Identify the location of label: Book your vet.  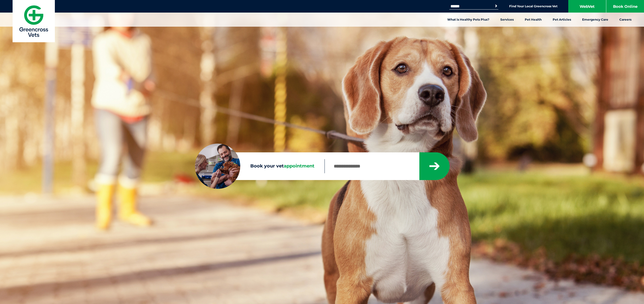
(260, 166).